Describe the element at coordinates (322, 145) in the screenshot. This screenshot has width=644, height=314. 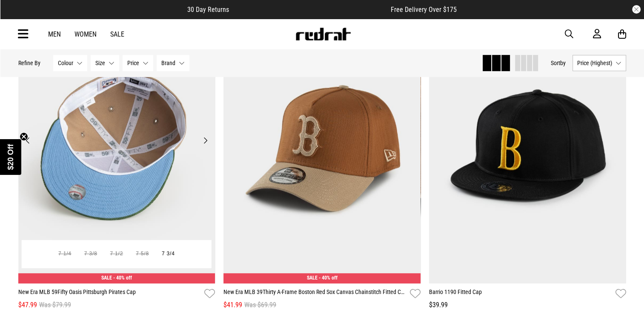
I see `img: New Era Mlb 39thirty A-frame Boston Red Sox Canvas Chainstitch Fitted Cap in Brown` at that location.